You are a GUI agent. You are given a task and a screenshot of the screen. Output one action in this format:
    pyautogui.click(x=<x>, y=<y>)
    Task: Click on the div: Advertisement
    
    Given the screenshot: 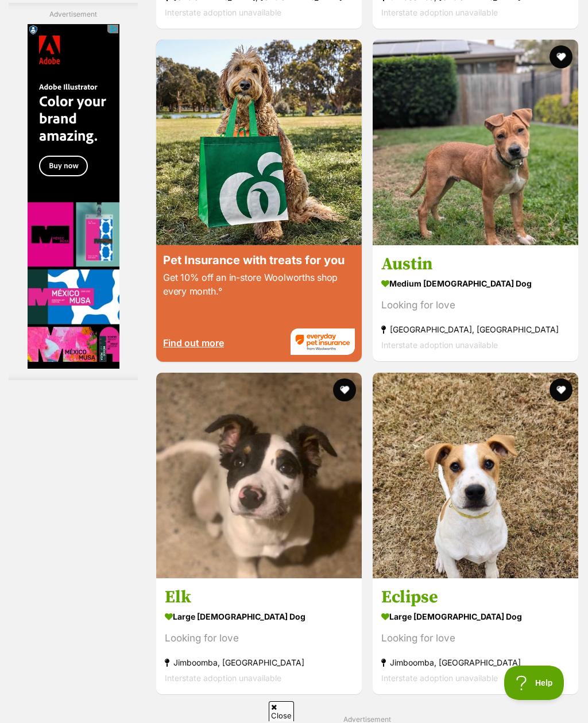 What is the action you would take?
    pyautogui.click(x=73, y=191)
    